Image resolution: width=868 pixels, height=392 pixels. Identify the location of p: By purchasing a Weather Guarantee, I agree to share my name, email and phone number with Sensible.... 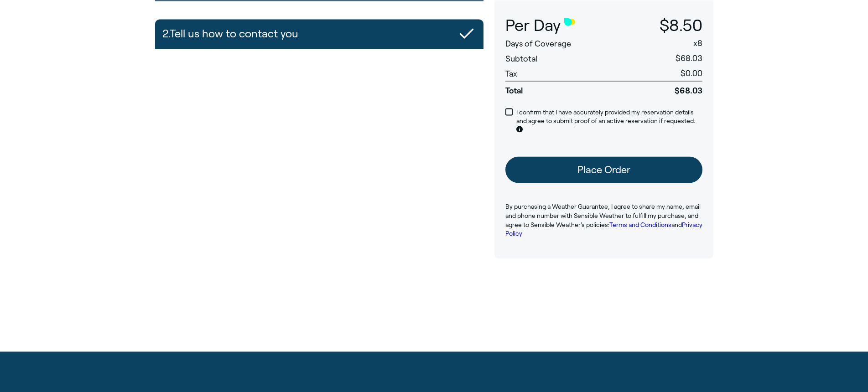
(604, 220).